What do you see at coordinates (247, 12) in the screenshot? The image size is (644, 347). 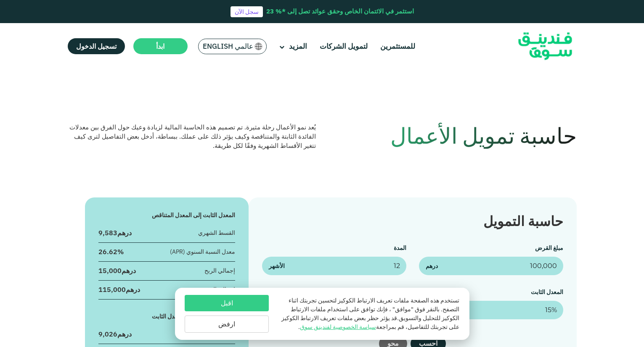 I see `a: سجل الآن` at bounding box center [247, 12].